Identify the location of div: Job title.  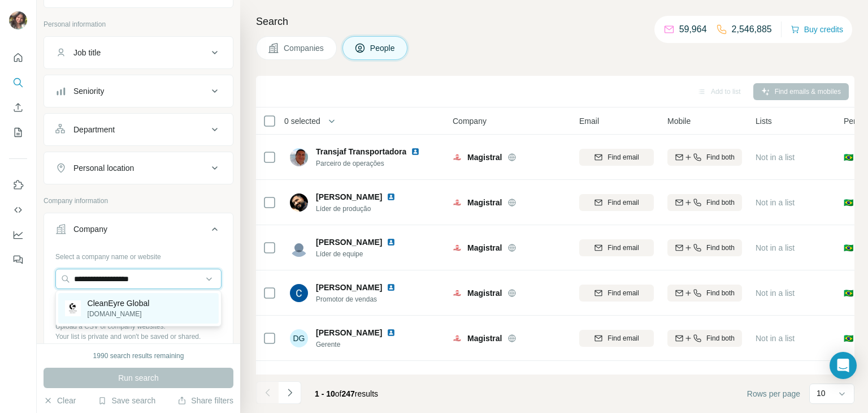
(87, 52).